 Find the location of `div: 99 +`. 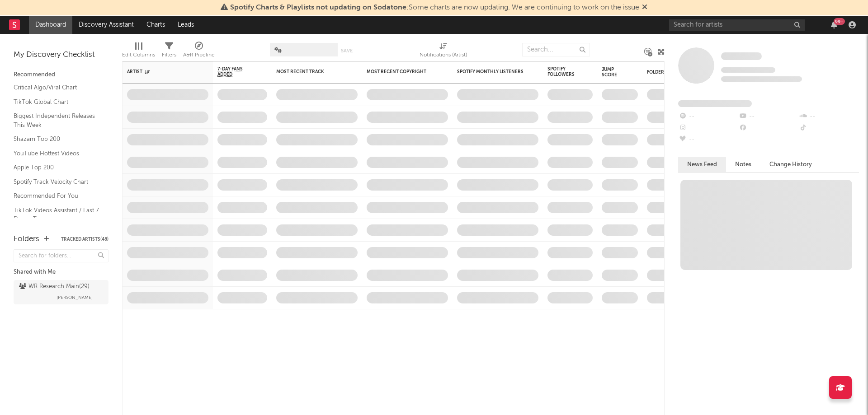

div: 99 + is located at coordinates (839, 21).